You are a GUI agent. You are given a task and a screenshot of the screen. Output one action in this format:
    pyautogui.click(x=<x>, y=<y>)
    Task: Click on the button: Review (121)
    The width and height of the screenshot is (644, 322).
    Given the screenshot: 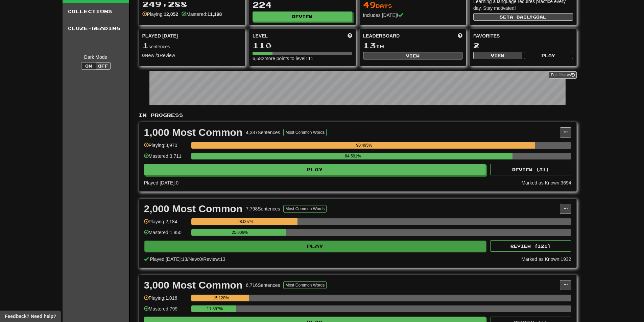 What is the action you would take?
    pyautogui.click(x=531, y=246)
    